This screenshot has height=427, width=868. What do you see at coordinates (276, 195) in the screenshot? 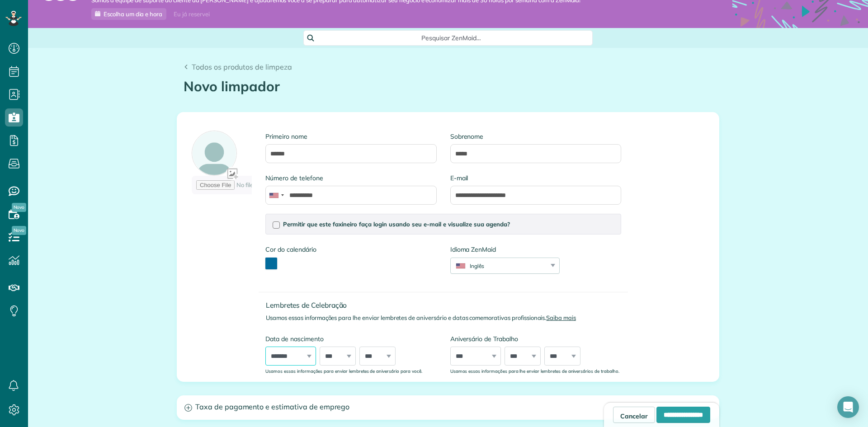
I see `div: United States: +1` at bounding box center [276, 195].